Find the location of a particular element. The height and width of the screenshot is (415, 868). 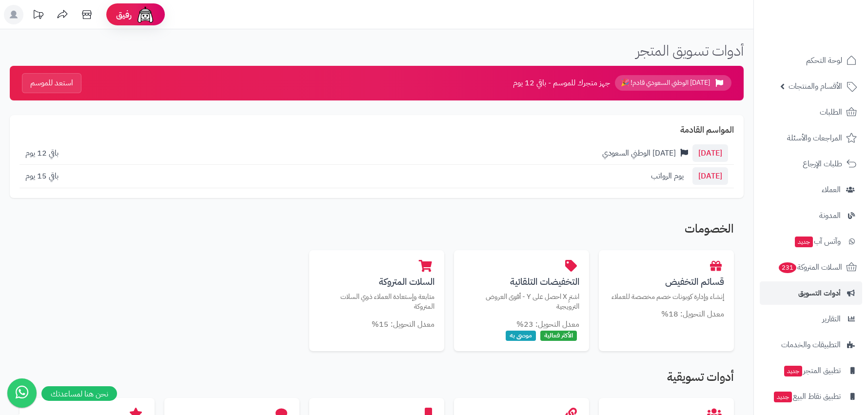

span: المراجعات والأسئلة is located at coordinates (814, 138).